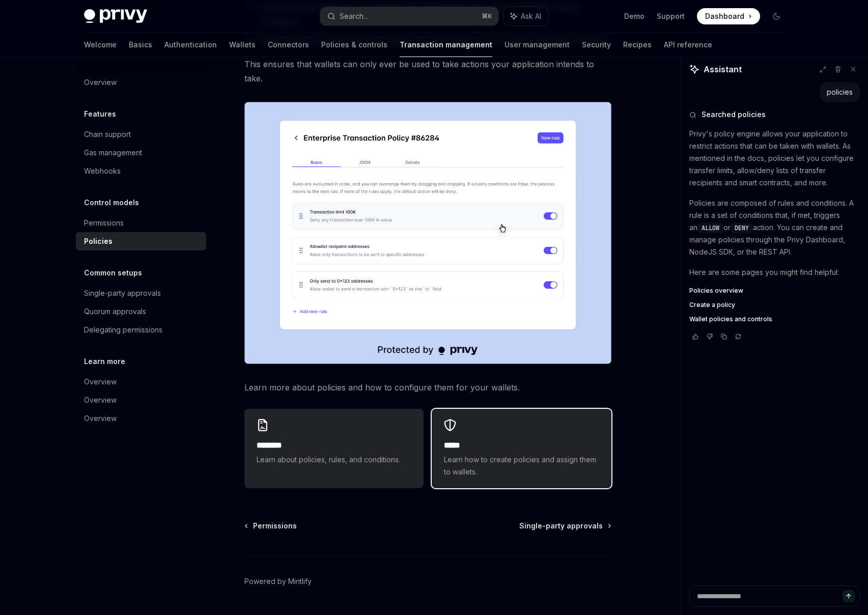  I want to click on button: Send message, so click(849, 597).